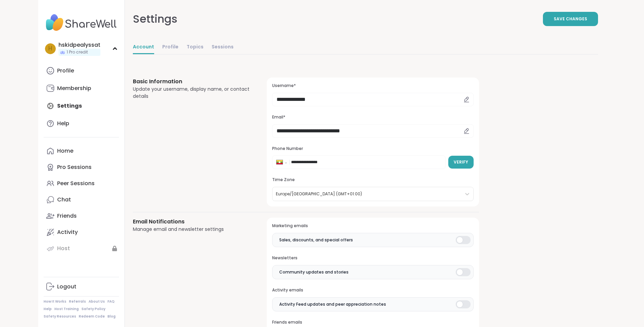 The width and height of the screenshot is (644, 327). I want to click on a: Account, so click(143, 48).